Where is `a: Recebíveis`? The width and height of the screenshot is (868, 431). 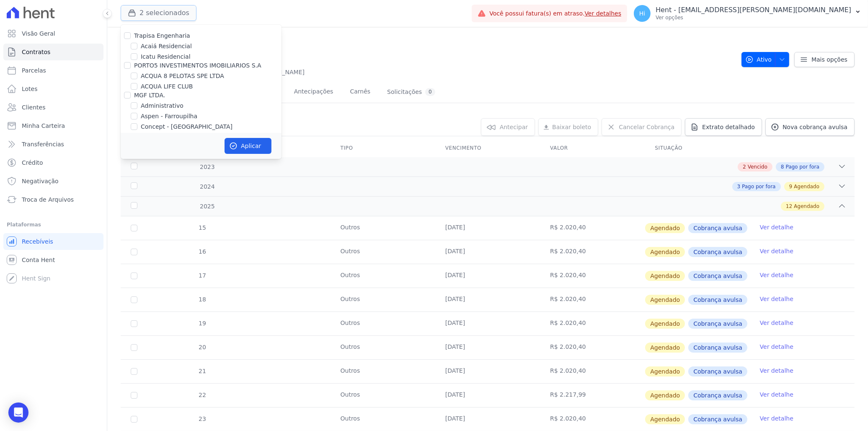
a: Recebíveis is located at coordinates (54, 241).